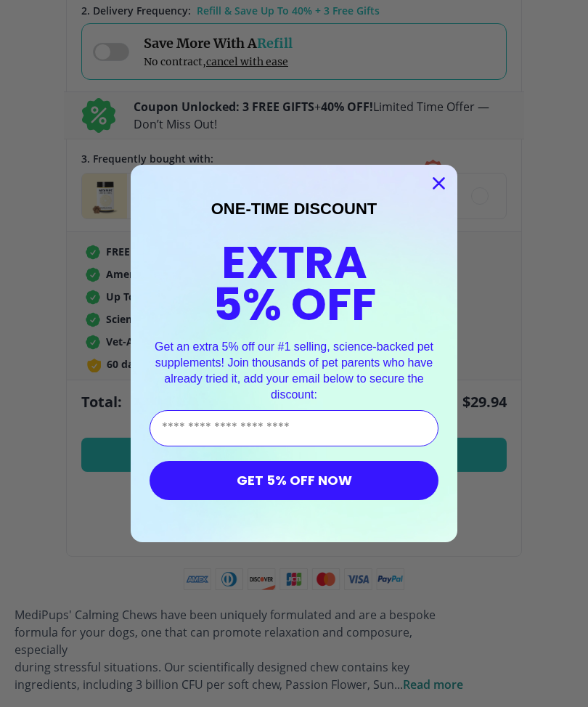 This screenshot has width=588, height=707. What do you see at coordinates (294, 370) in the screenshot?
I see `span: Get an extra 5% off our #1 selling, science-backed pet supplements! Join thousands of pet parents...` at bounding box center [294, 370].